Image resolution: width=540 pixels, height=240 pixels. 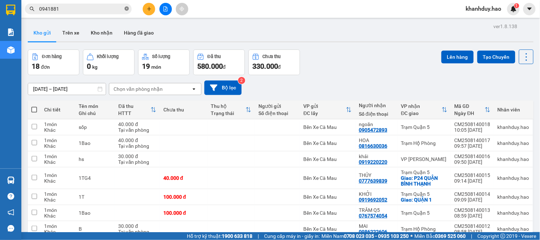 What do you see at coordinates (377, 236) in the screenshot?
I see `strong: 0708 023 035 - 0935 103 250` at bounding box center [377, 236].